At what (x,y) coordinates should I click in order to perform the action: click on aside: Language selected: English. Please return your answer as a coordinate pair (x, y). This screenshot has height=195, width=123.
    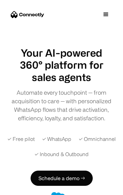
    Looking at the image, I should click on (22, 188).